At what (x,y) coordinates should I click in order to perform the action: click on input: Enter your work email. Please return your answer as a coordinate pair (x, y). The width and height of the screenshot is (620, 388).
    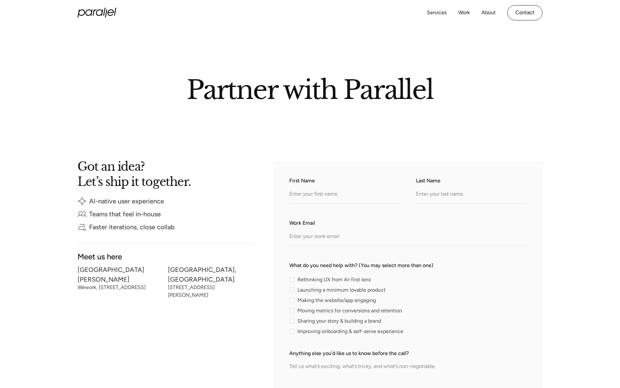
    Looking at the image, I should click on (408, 237).